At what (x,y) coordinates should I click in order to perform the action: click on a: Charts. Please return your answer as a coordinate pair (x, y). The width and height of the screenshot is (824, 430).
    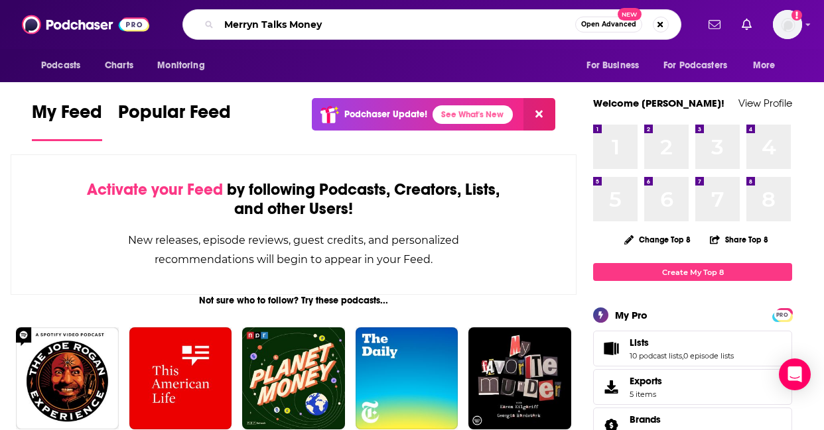
    Looking at the image, I should click on (119, 66).